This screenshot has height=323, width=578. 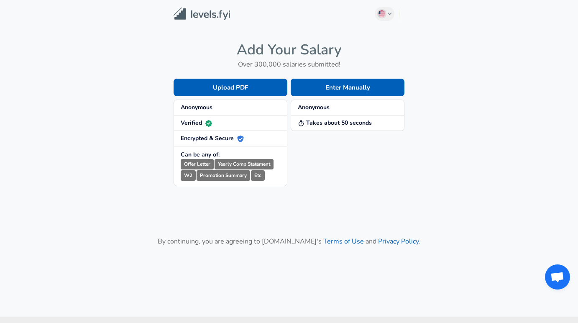 I want to click on strong: Takes about 50 seconds, so click(x=335, y=123).